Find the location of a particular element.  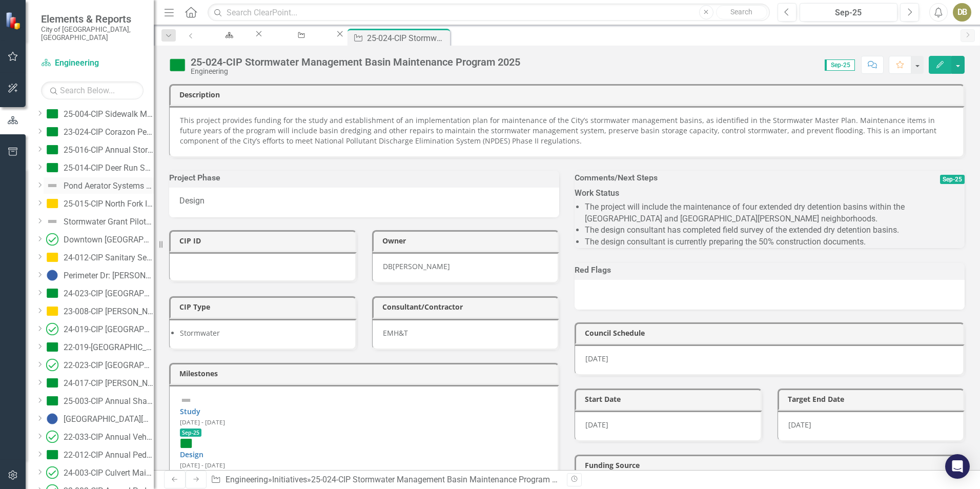

div: 24-012-CIP Sanitary Sewer Lining & Repair 2024 is located at coordinates (109, 258).